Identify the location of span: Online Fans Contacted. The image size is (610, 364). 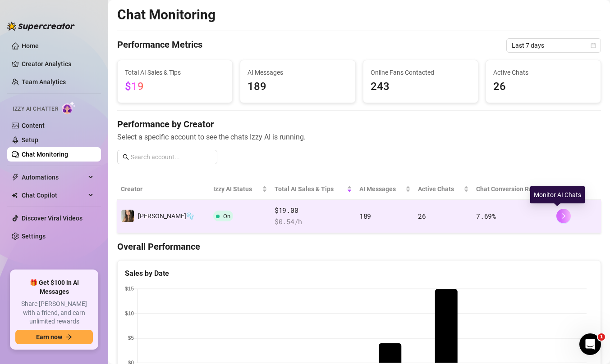
(420, 72).